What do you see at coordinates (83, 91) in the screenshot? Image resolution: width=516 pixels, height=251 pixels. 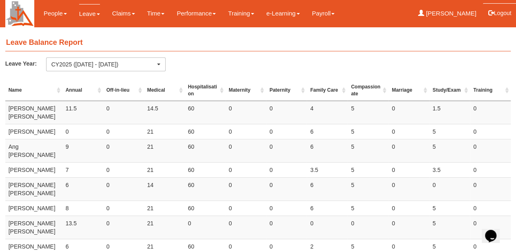 I see `th: Annual : activate to sort column ascending` at bounding box center [83, 91].